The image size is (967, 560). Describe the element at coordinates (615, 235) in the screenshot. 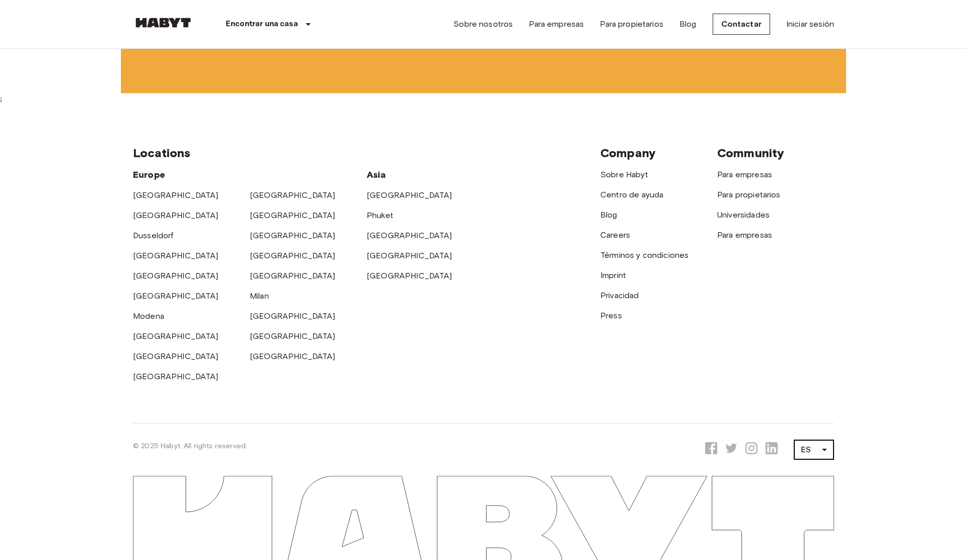

I see `a: Careers` at that location.